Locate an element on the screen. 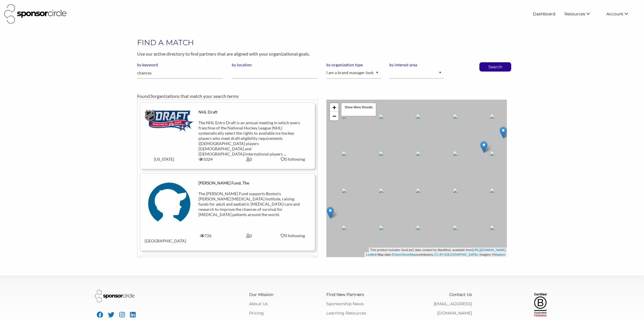  div: Show More Results is located at coordinates (358, 109).